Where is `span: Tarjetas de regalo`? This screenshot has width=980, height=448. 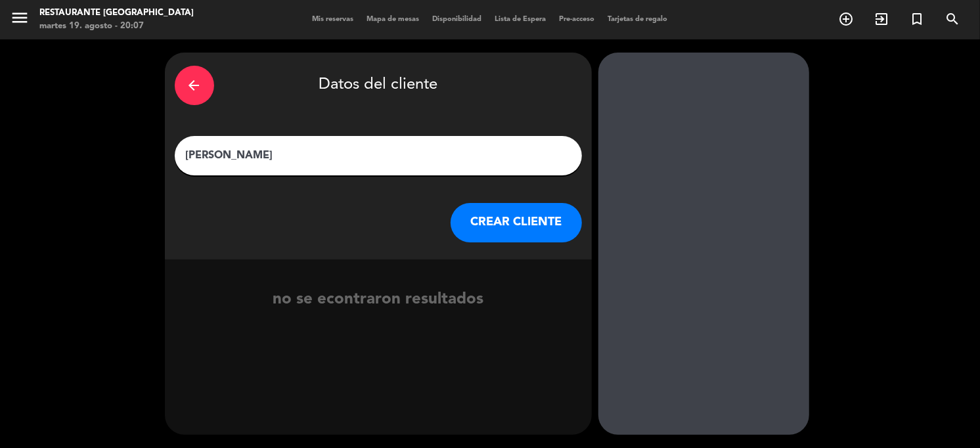
span: Tarjetas de regalo is located at coordinates (638, 19).